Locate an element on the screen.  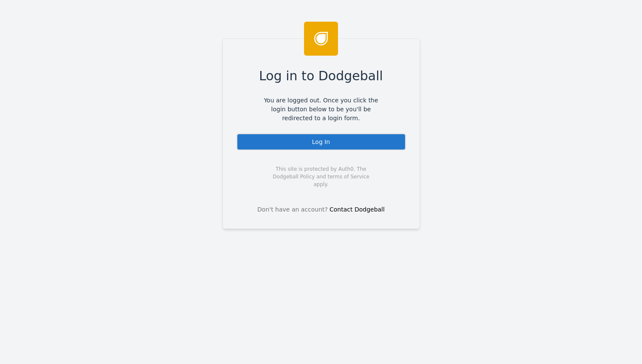
span: Log in to Dodgeball is located at coordinates (321, 76).